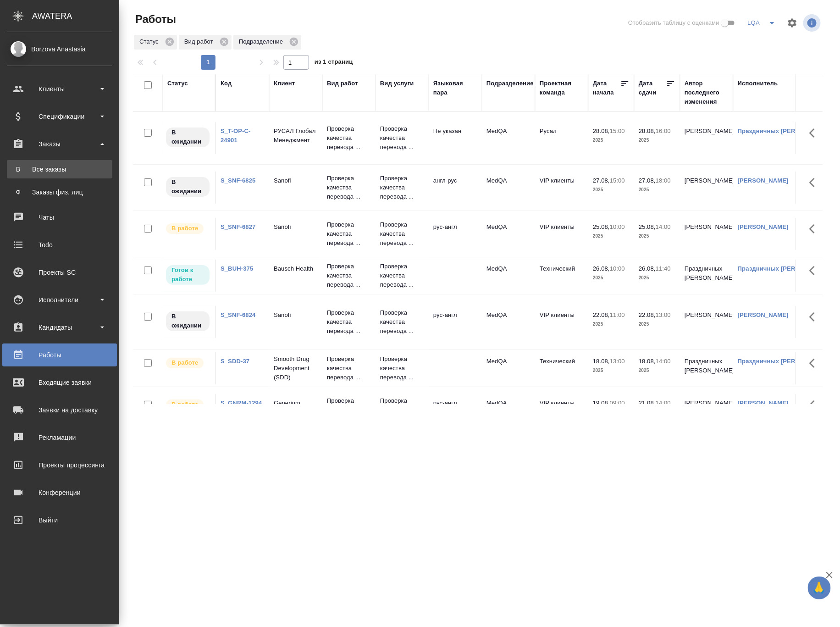 The height and width of the screenshot is (627, 840). What do you see at coordinates (617, 315) in the screenshot?
I see `p: 11:00` at bounding box center [617, 315].